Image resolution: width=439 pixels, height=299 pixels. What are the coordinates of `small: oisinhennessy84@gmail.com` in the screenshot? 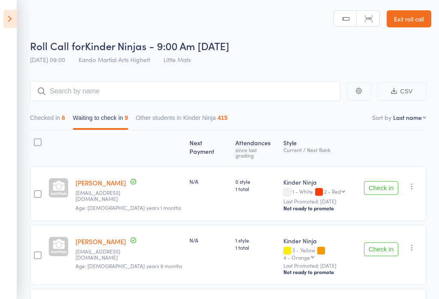 It's located at (103, 254).